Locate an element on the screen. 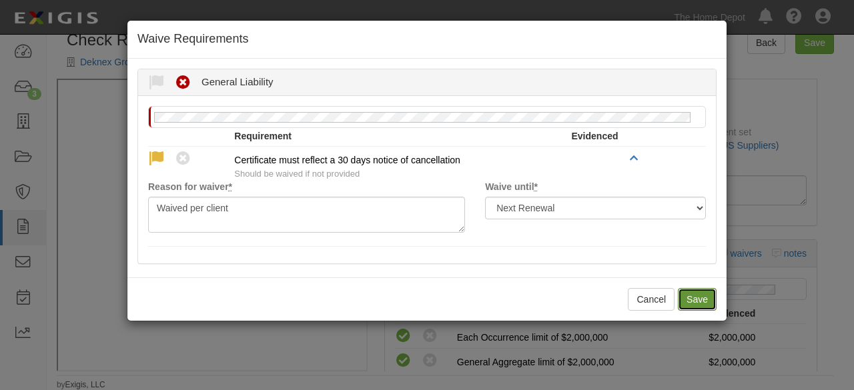 Image resolution: width=854 pixels, height=390 pixels. span: Certificate must reflect a 30 days notice of cancellation is located at coordinates (347, 160).